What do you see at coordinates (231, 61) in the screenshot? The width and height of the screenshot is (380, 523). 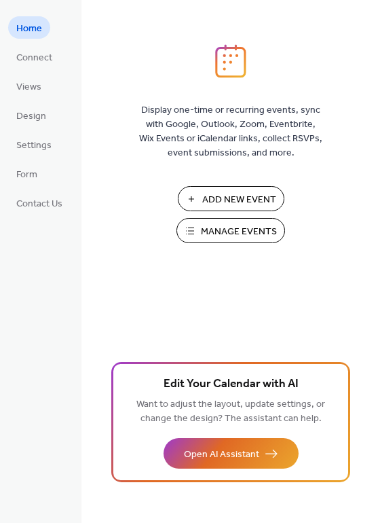 I see `img: logo_icon.svg` at bounding box center [231, 61].